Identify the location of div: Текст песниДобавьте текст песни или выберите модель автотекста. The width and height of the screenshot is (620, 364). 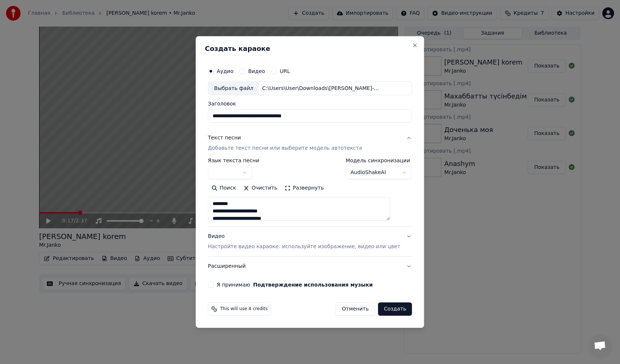
(309, 192).